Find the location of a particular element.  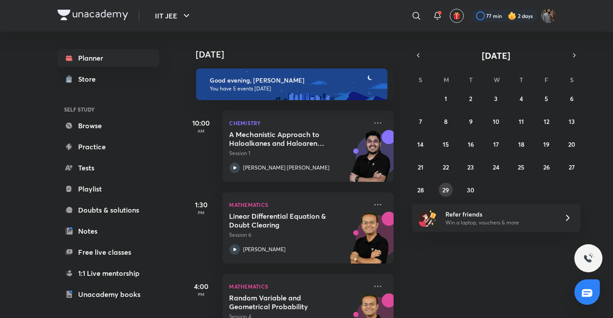

a: Free live classes is located at coordinates (108, 252).